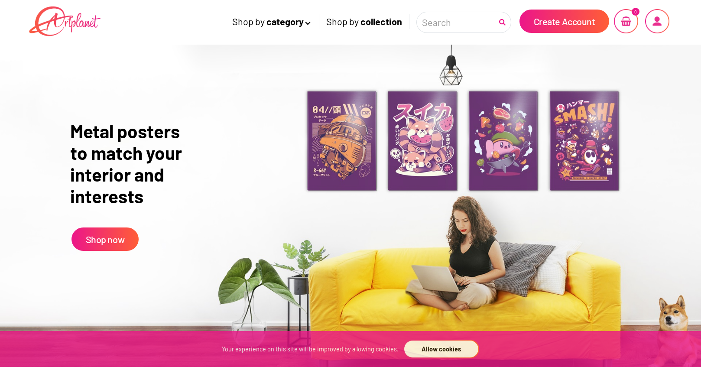  Describe the element at coordinates (126, 163) in the screenshot. I see `div: Metal posters to match your interior and interests` at that location.